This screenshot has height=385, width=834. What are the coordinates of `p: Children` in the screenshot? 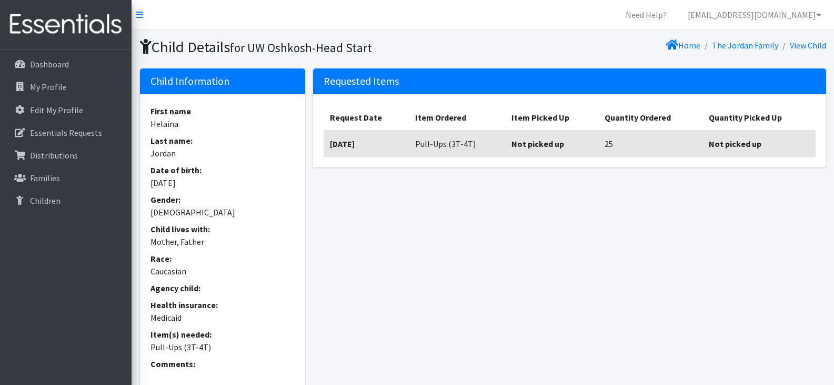 It's located at (45, 200).